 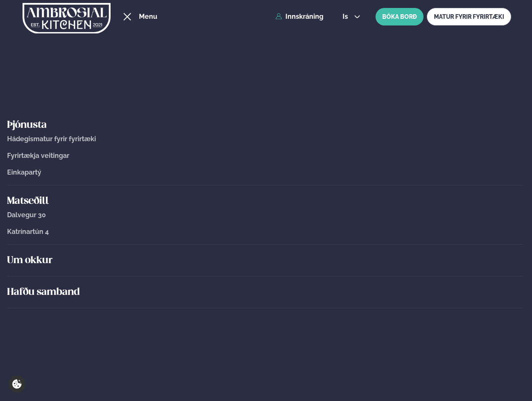 What do you see at coordinates (264, 139) in the screenshot?
I see `a: Hádegismatur fyrir fyrirtæki` at bounding box center [264, 139].